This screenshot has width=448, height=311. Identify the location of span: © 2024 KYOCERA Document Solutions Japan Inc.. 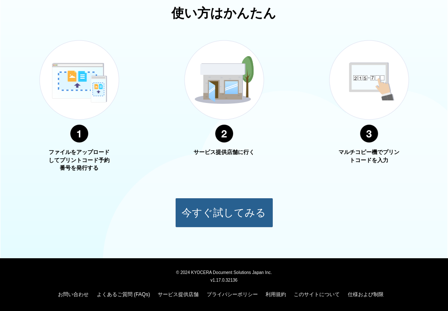
(224, 272).